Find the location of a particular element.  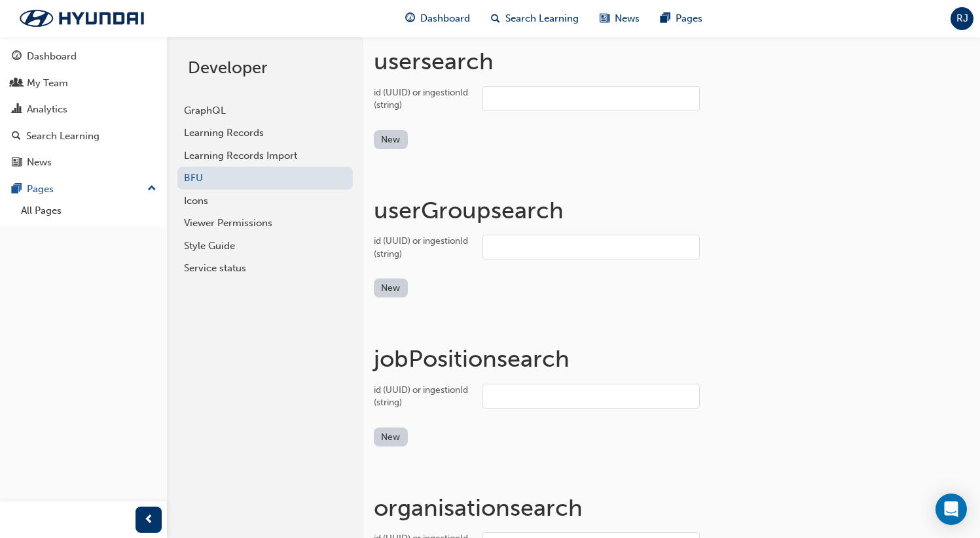

div: Service status is located at coordinates (265, 268).